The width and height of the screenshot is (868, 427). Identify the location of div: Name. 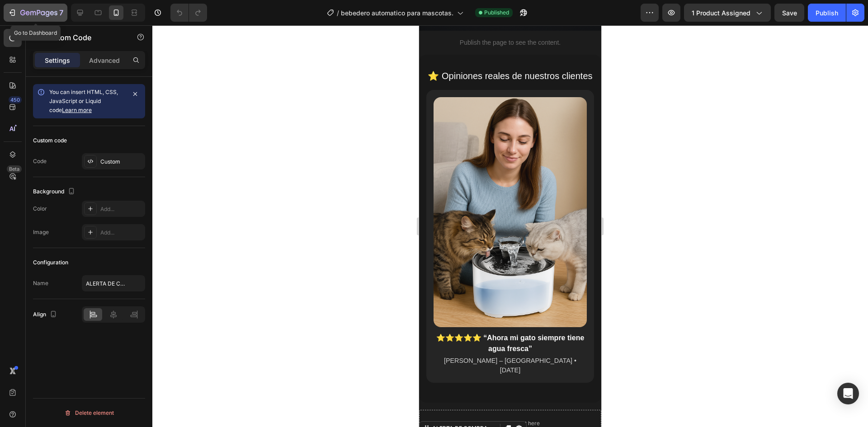
(40, 283).